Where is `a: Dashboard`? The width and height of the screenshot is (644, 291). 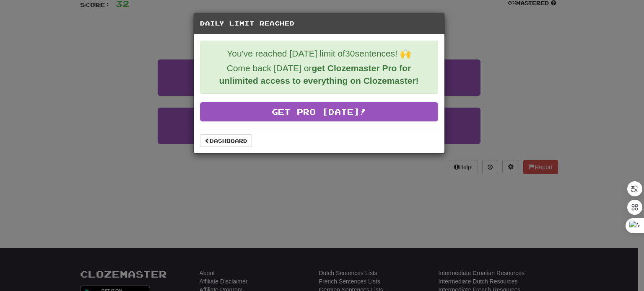 a: Dashboard is located at coordinates (226, 140).